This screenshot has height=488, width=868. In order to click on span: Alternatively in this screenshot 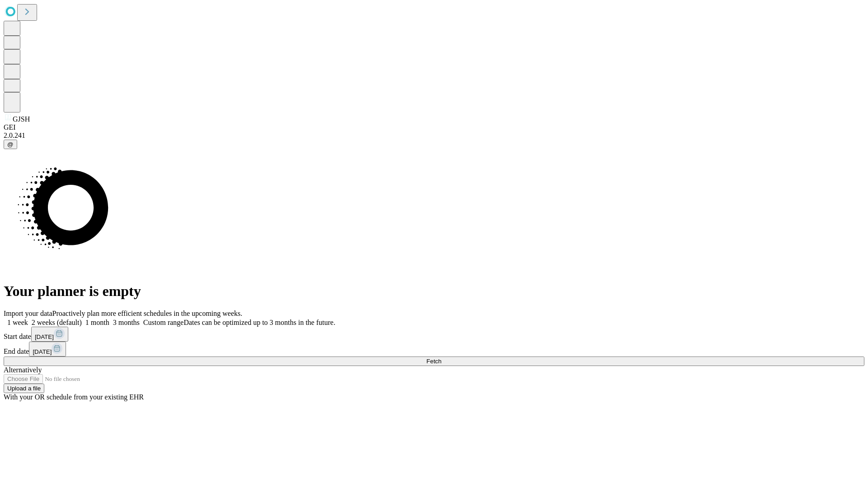, I will do `click(23, 370)`.